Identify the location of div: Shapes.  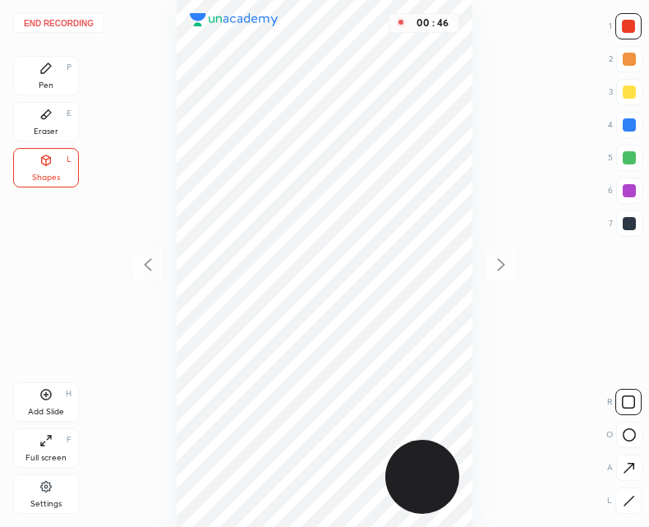
(46, 178).